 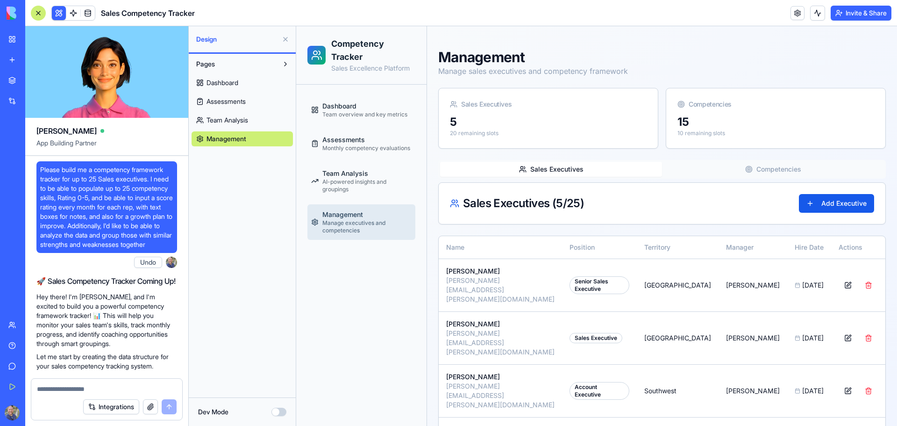 What do you see at coordinates (70, 122) in the screenshot?
I see `span: Monthly competency evaluations` at bounding box center [70, 122].